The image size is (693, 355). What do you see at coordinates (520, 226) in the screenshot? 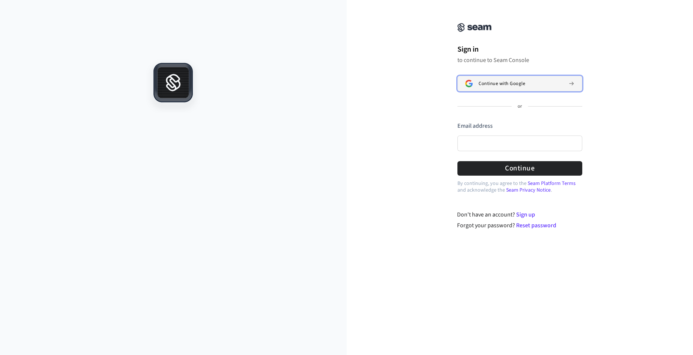
I see `div: Forgot your password?` at bounding box center [520, 226].